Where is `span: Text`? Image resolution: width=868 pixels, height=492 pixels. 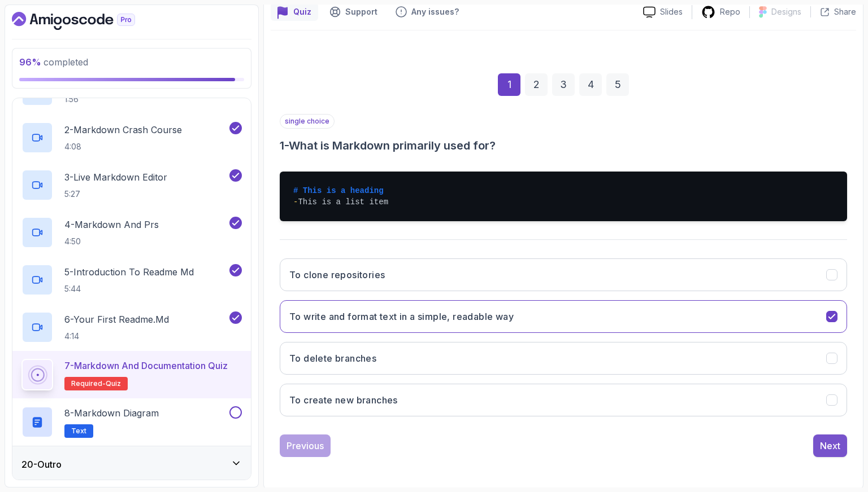
span: Text is located at coordinates (79, 431).